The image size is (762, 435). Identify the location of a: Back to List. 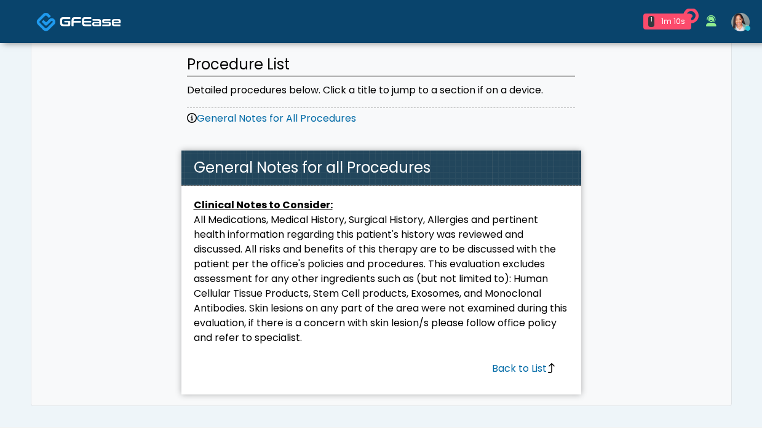
(524, 368).